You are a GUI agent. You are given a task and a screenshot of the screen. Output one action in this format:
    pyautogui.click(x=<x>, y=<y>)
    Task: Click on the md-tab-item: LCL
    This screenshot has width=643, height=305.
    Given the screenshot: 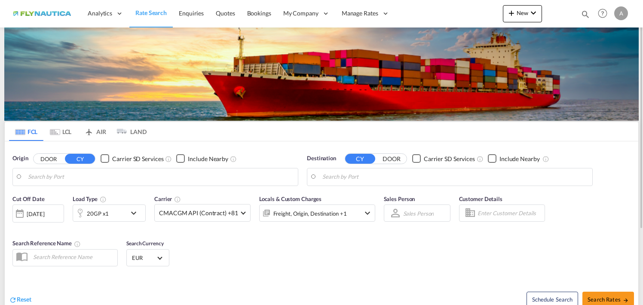 What is the action you would take?
    pyautogui.click(x=61, y=132)
    